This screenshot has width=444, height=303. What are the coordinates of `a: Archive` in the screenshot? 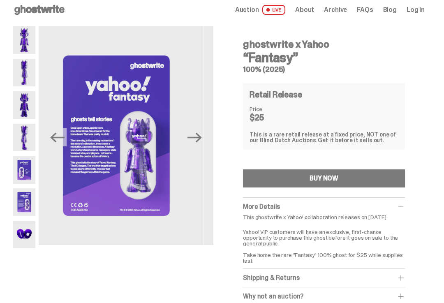 It's located at (335, 10).